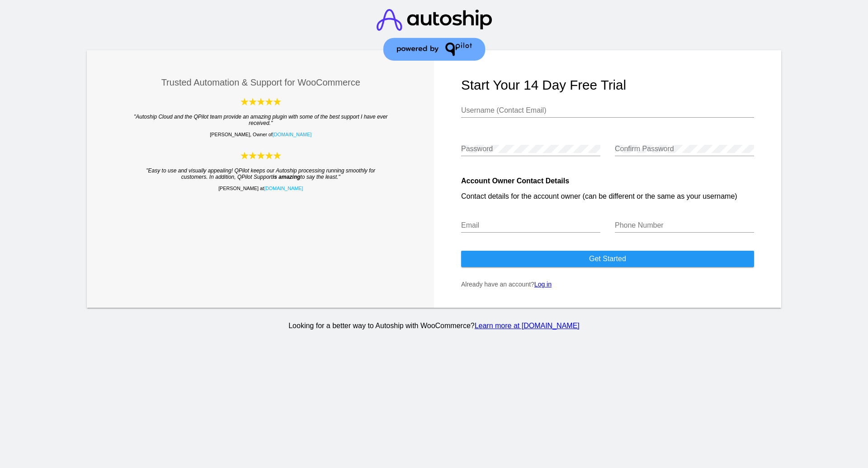 The height and width of the screenshot is (468, 868). I want to click on a: Log in, so click(543, 284).